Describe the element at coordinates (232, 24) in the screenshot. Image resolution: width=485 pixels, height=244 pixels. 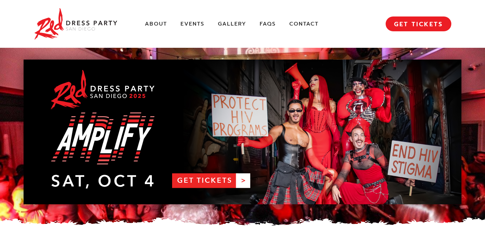
I see `a: Gallery` at that location.